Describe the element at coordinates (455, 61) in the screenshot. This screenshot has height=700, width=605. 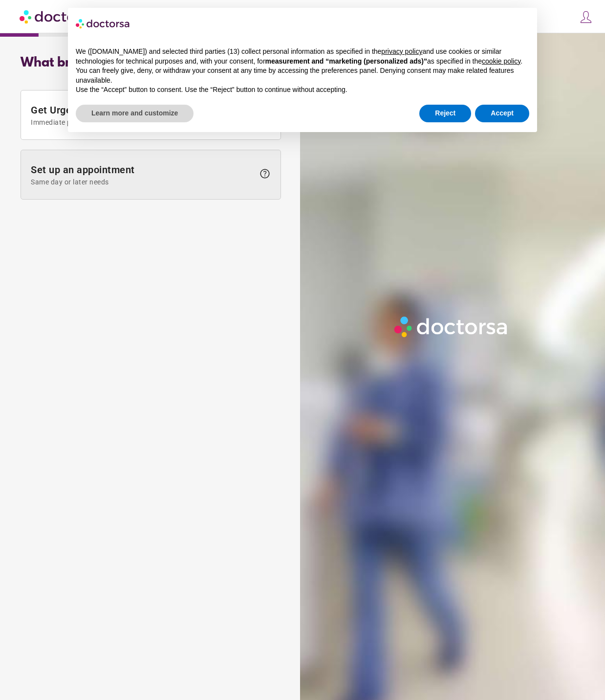
I see `span: as specified in the` at that location.